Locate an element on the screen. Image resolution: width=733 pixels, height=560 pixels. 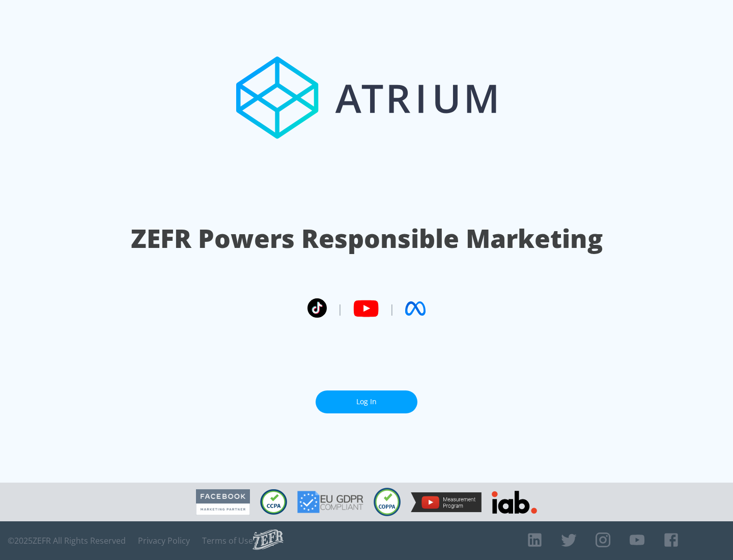
a: Terms of Use is located at coordinates (228, 540).